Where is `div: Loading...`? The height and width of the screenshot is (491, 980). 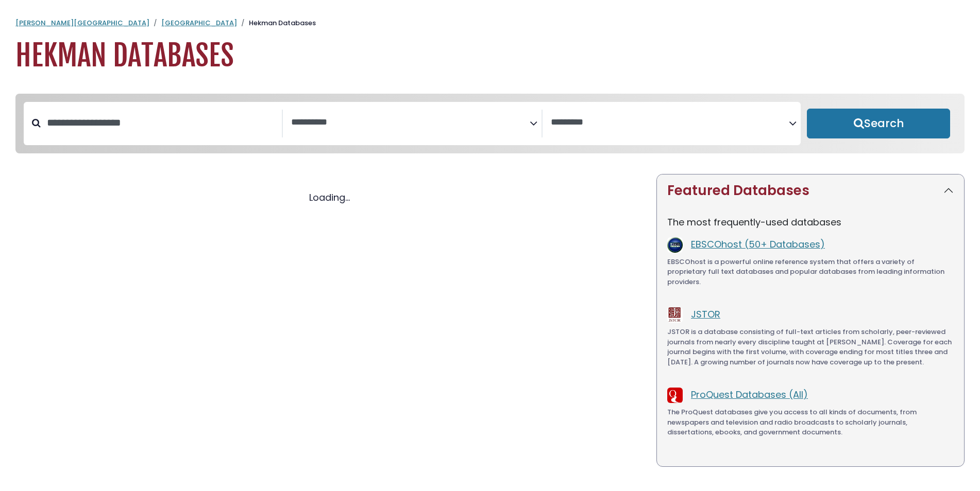 div: Loading... is located at coordinates (329, 197).